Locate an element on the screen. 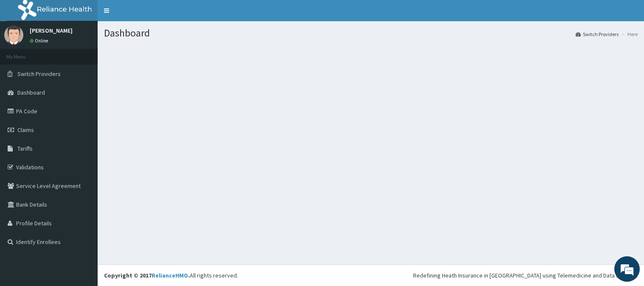 The width and height of the screenshot is (644, 286). span: Tariffs is located at coordinates (25, 149).